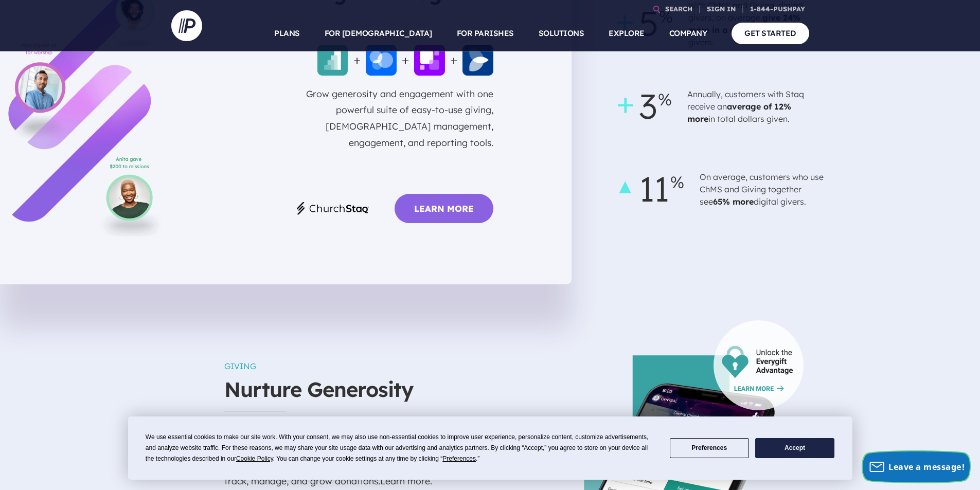 The width and height of the screenshot is (980, 490). What do you see at coordinates (916, 467) in the screenshot?
I see `button: Leave a message!` at bounding box center [916, 467].